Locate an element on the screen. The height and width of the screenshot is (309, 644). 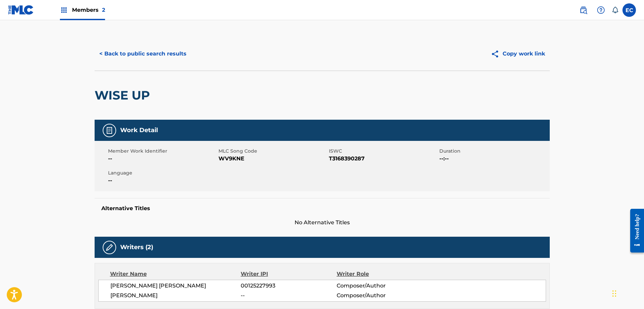
h2: WISE UP is located at coordinates (124, 95).